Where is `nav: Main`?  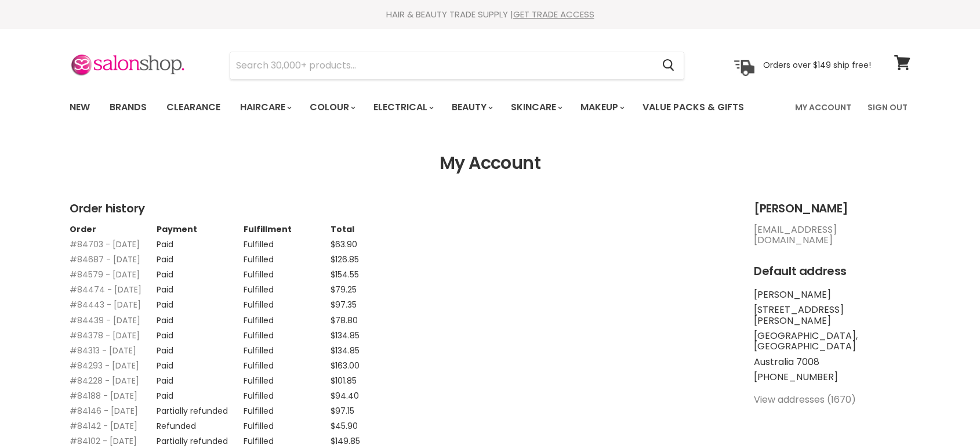 nav: Main is located at coordinates (490, 107).